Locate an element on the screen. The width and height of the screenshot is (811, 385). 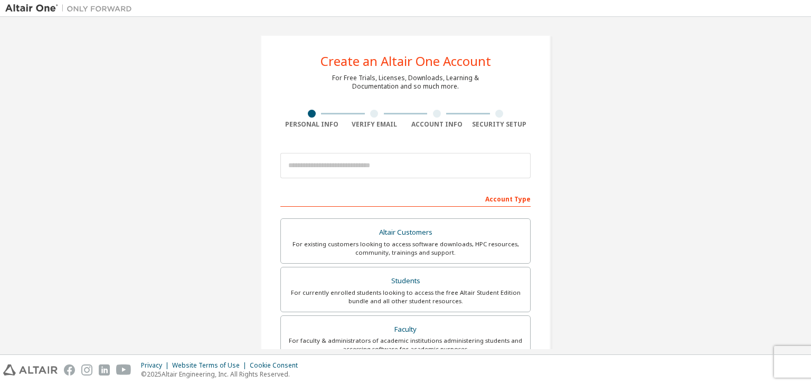
img: linkedin.svg is located at coordinates (104, 370).